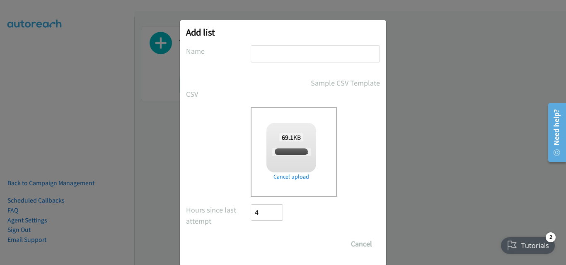 The height and width of the screenshot is (265, 566). What do you see at coordinates (218, 51) in the screenshot?
I see `label: Name` at bounding box center [218, 51].